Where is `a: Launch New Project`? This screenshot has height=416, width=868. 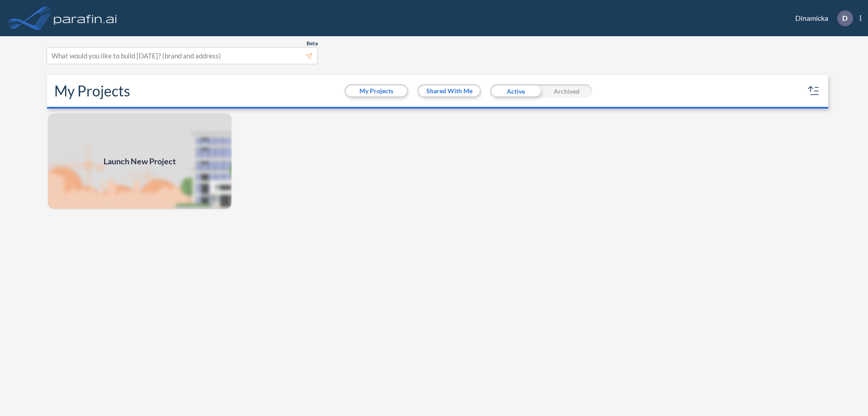
a: Launch New Project is located at coordinates (140, 161).